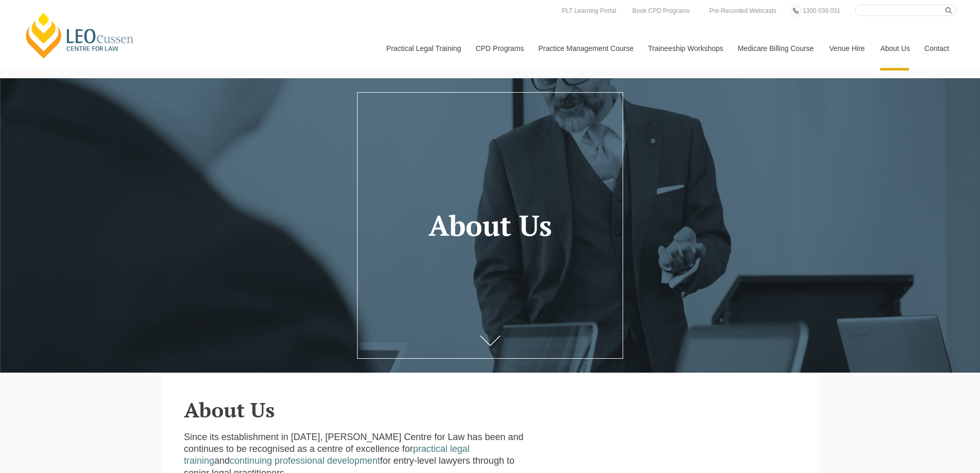  I want to click on a: Practice Management Course, so click(585, 48).